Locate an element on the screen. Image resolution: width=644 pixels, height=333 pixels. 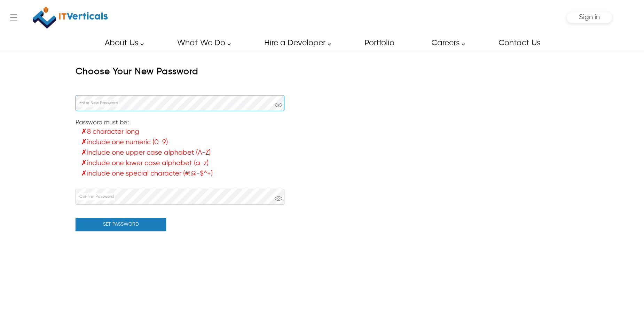
a: Hire a Developer is located at coordinates (296, 43).